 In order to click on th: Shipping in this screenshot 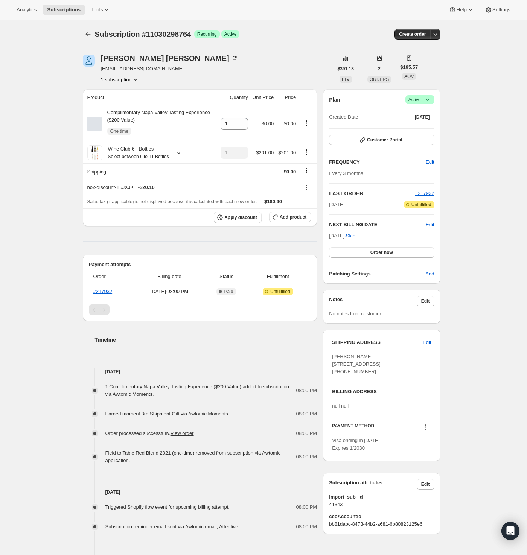, I will do `click(151, 172)`.